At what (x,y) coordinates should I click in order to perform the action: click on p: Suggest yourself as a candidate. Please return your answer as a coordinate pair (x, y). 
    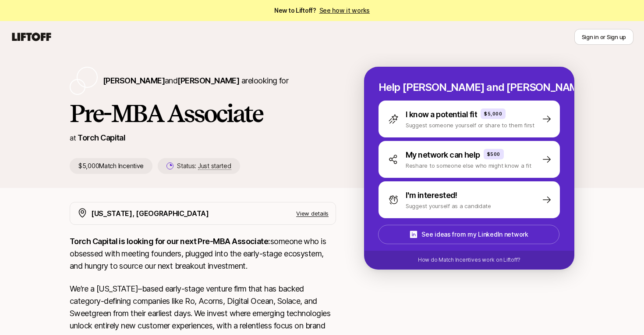
    Looking at the image, I should click on (448, 206).